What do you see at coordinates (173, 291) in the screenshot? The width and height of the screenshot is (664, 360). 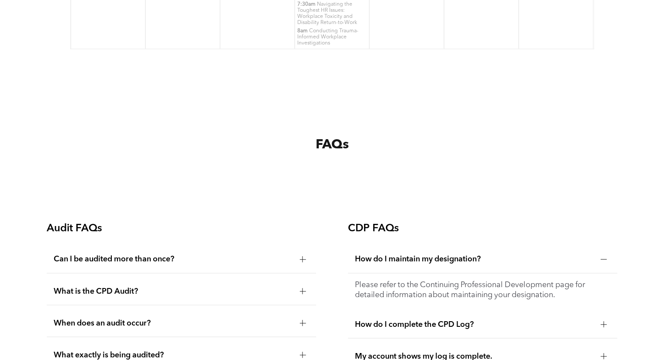 I see `span: What is the CPD Audit?` at bounding box center [173, 291].